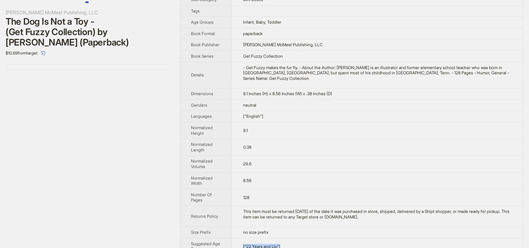  What do you see at coordinates (201, 198) in the screenshot?
I see `span: Number Of Pages` at bounding box center [201, 198].